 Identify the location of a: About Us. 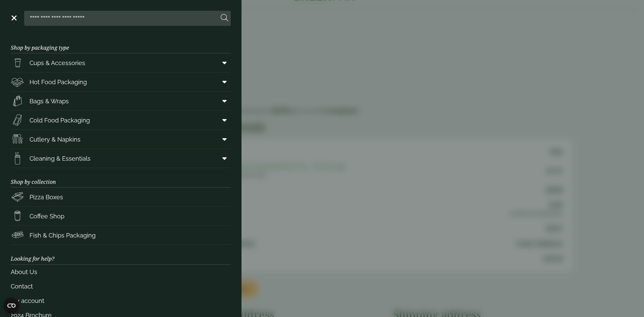
(121, 271).